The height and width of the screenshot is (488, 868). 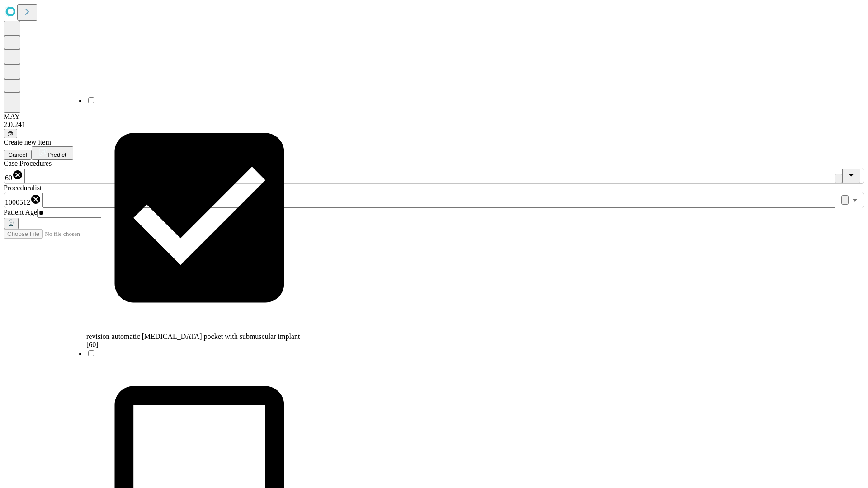 I want to click on button: Predict, so click(x=52, y=152).